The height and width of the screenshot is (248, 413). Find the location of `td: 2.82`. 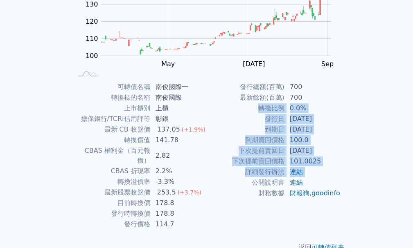

td: 2.82 is located at coordinates (178, 156).